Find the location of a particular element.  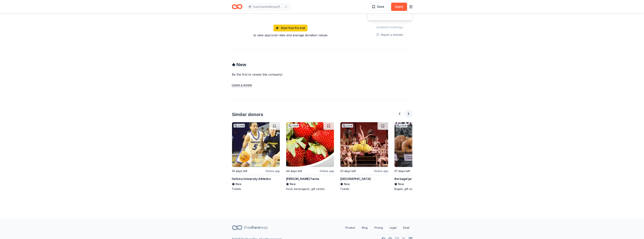

div: Be the first to review this company! is located at coordinates (280, 75).